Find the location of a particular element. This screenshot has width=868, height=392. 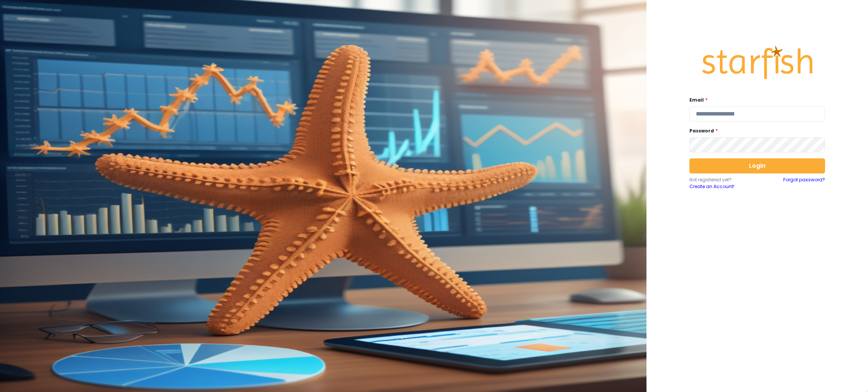

a: Forgot password? is located at coordinates (804, 183).